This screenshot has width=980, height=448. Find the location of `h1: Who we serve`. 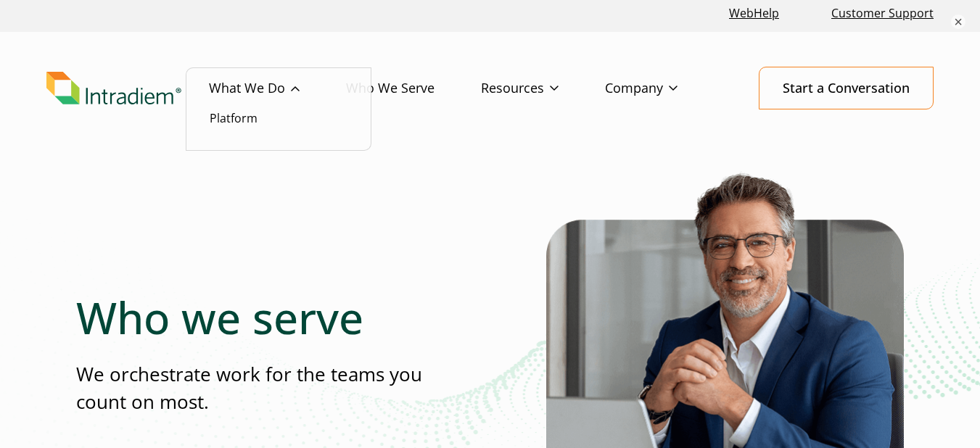

h1: Who we serve is located at coordinates (266, 318).